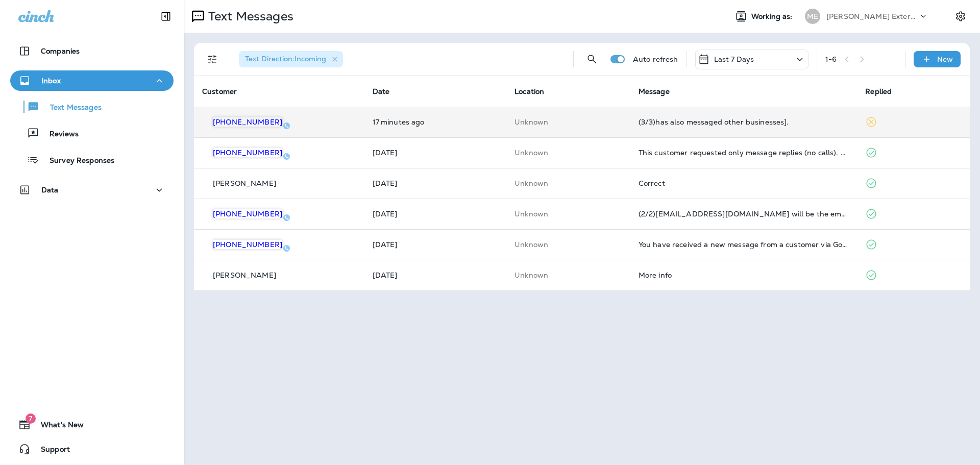  I want to click on p: Sep 9, 2025 02:17 PM, so click(435, 214).